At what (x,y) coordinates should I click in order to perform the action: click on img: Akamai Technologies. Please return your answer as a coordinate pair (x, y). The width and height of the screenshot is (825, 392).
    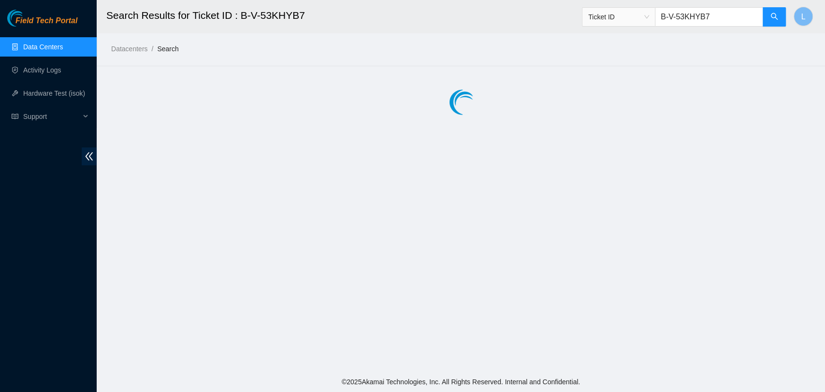
    Looking at the image, I should click on (28, 18).